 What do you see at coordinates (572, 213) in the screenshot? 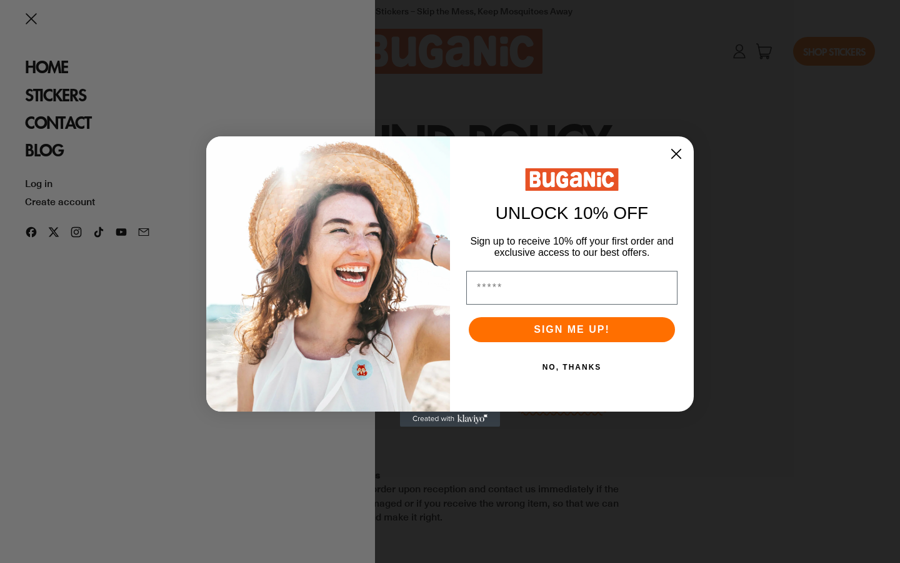
I see `span: UNLOCK 10% OFF` at bounding box center [572, 213].